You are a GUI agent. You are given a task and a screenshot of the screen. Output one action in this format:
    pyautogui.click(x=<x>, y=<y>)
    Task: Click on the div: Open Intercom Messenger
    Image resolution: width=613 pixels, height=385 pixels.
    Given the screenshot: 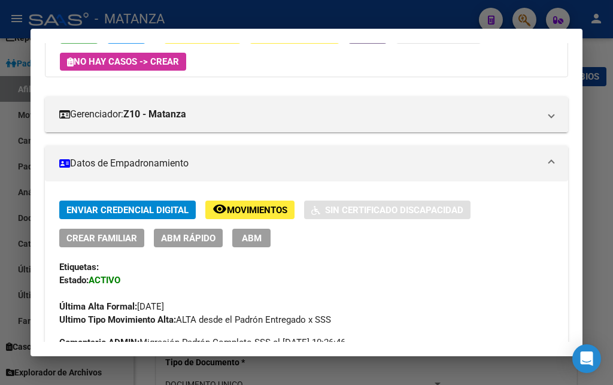 What is the action you would take?
    pyautogui.click(x=587, y=359)
    